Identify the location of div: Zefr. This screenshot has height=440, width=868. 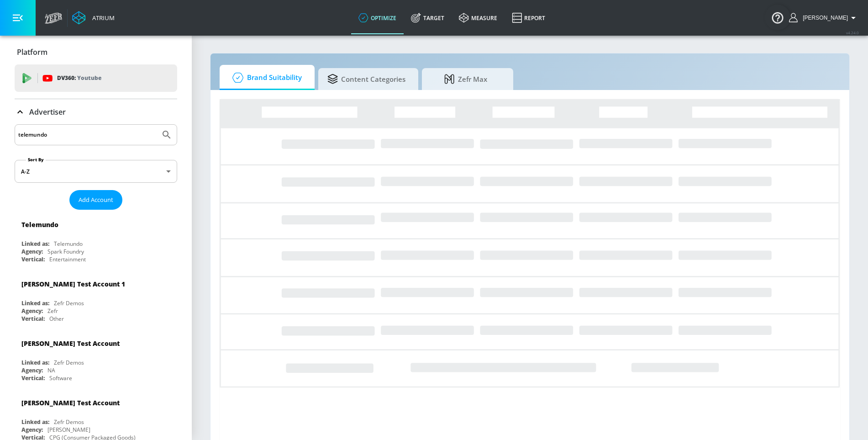
(53, 310).